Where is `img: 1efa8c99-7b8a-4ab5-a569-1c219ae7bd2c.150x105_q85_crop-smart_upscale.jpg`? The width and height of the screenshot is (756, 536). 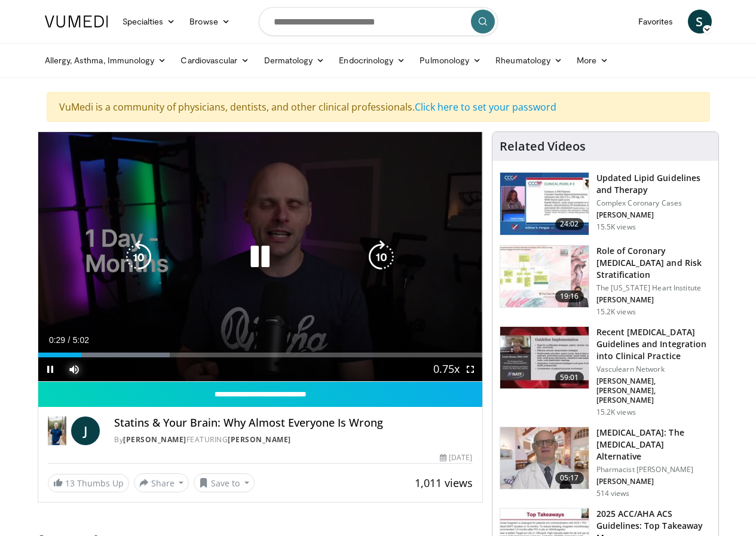 img: 1efa8c99-7b8a-4ab5-a569-1c219ae7bd2c.150x105_q85_crop-smart_upscale.jpg is located at coordinates (545, 277).